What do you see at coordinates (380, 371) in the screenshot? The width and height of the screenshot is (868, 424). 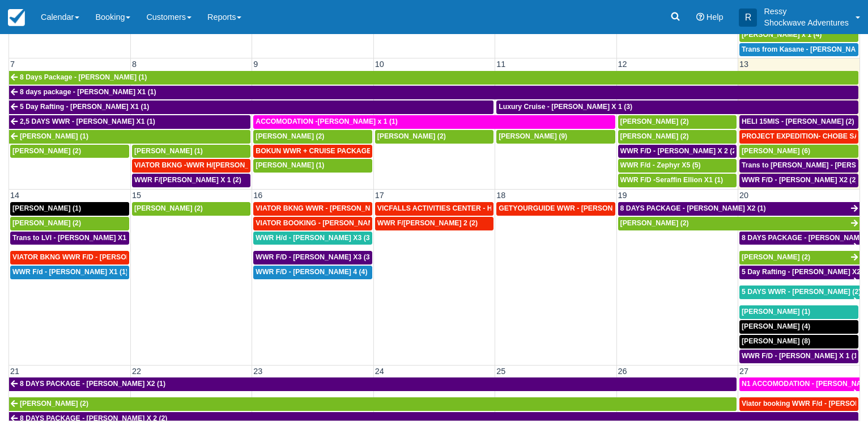 I see `span: 24` at bounding box center [380, 371].